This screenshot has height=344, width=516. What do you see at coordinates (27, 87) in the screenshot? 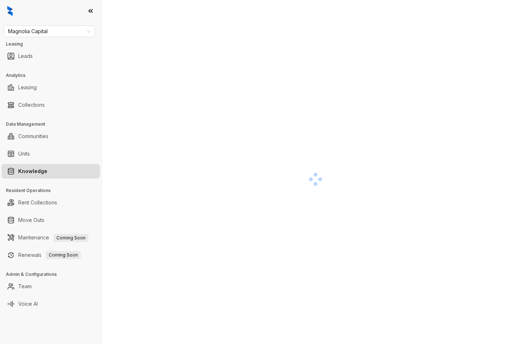
I see `a: Leasing` at bounding box center [27, 87].